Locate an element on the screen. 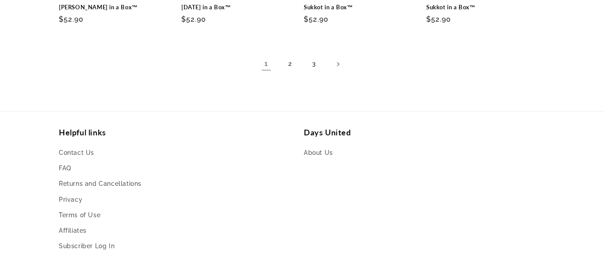 This screenshot has width=604, height=265. a: Page 2 is located at coordinates (290, 64).